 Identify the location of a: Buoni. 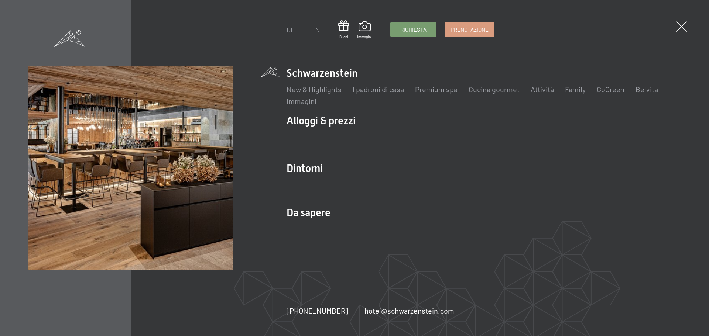
(343, 30).